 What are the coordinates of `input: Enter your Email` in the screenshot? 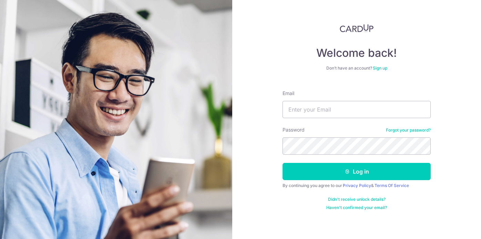 It's located at (357, 110).